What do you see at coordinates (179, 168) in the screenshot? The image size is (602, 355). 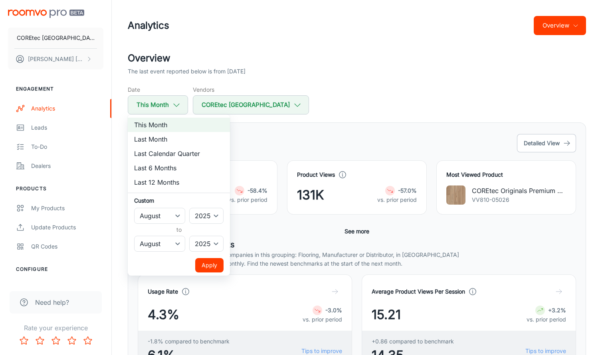 I see `li: Last 6 Months` at bounding box center [179, 168].